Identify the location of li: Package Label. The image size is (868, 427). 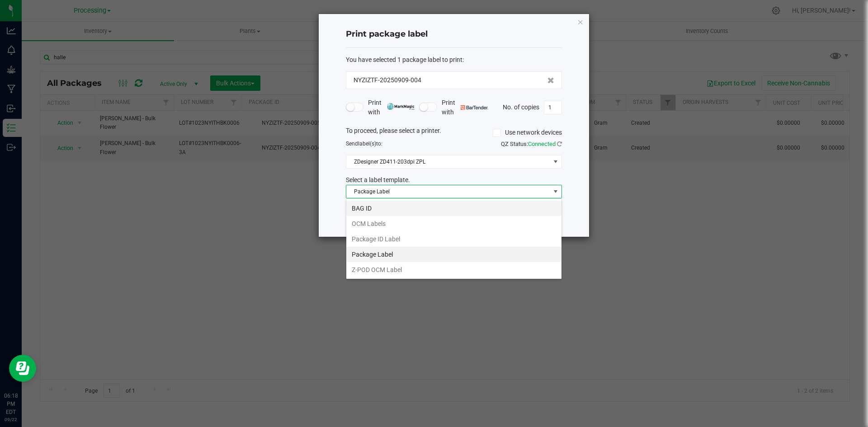
(454, 254).